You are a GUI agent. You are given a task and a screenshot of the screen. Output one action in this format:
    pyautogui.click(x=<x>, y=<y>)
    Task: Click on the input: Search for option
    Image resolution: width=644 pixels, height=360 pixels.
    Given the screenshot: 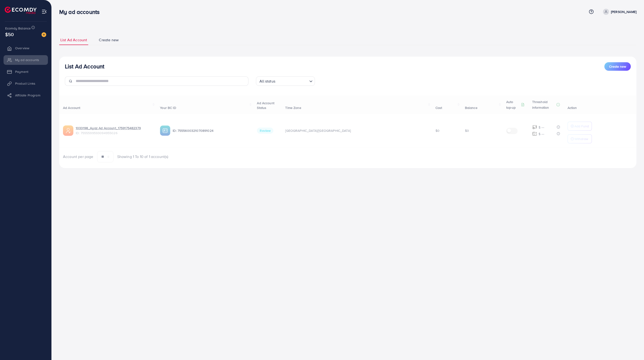 What is the action you would take?
    pyautogui.click(x=292, y=80)
    